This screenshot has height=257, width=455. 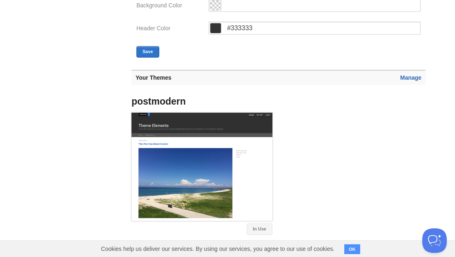 What do you see at coordinates (148, 52) in the screenshot?
I see `button: Save` at bounding box center [148, 52].